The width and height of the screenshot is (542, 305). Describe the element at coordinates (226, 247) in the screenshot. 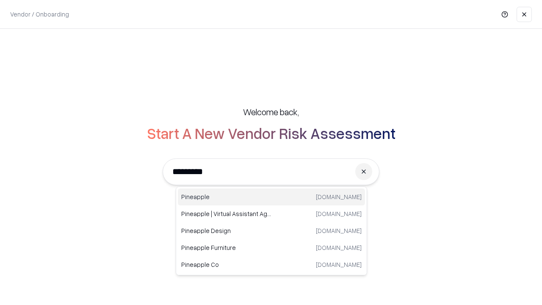

I see `p: Pineapple Furniture` at that location.